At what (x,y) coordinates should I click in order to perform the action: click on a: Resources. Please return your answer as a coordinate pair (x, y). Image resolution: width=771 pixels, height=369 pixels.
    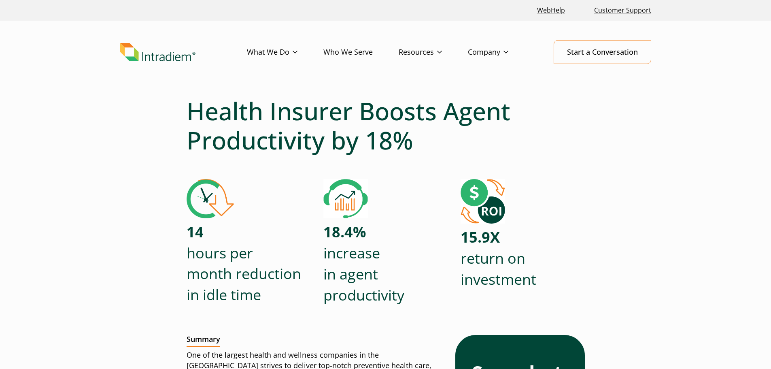
    Looking at the image, I should click on (433, 52).